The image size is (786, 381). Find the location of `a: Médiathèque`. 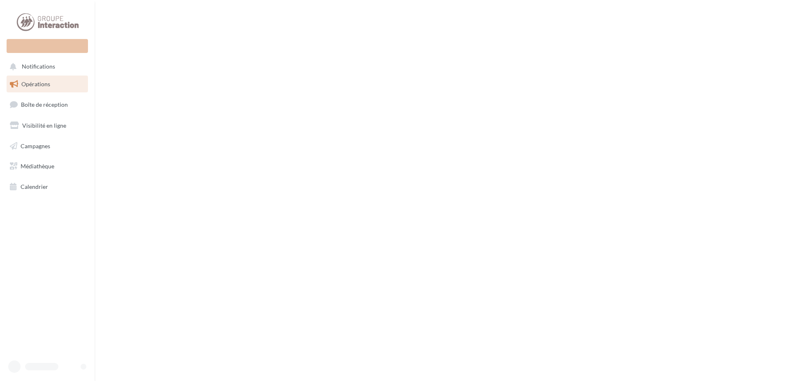

a: Médiathèque is located at coordinates (47, 166).